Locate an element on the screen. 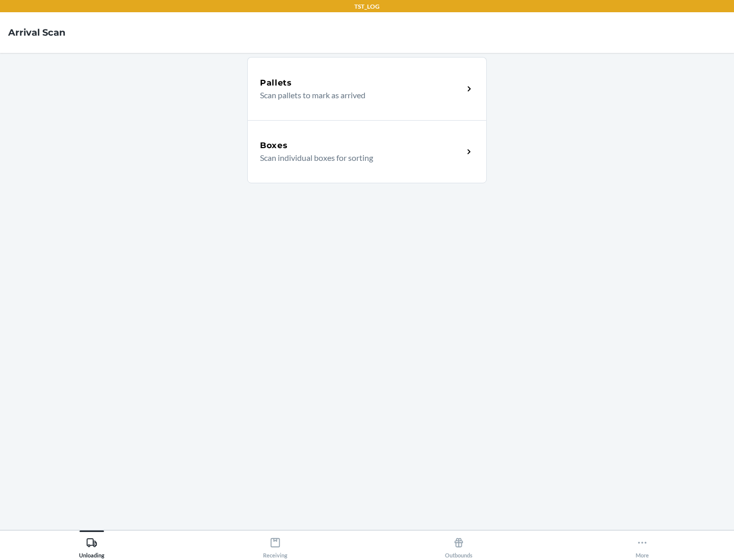 The image size is (734, 560). p: TST_LOG is located at coordinates (367, 7).